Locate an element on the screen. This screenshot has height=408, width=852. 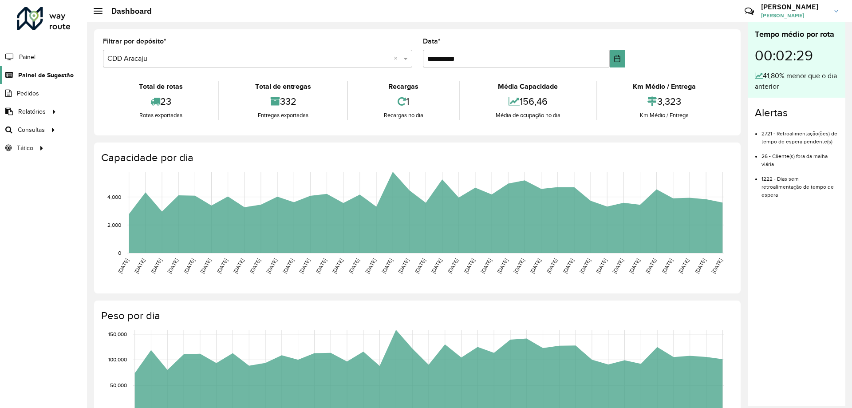
text: 4,000 is located at coordinates (114, 197).